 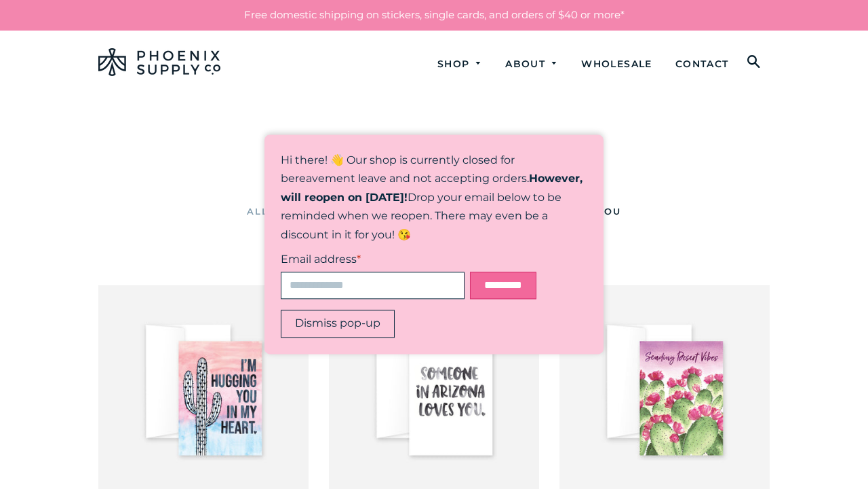 What do you see at coordinates (338, 324) in the screenshot?
I see `button: Dismiss pop-up` at bounding box center [338, 324].